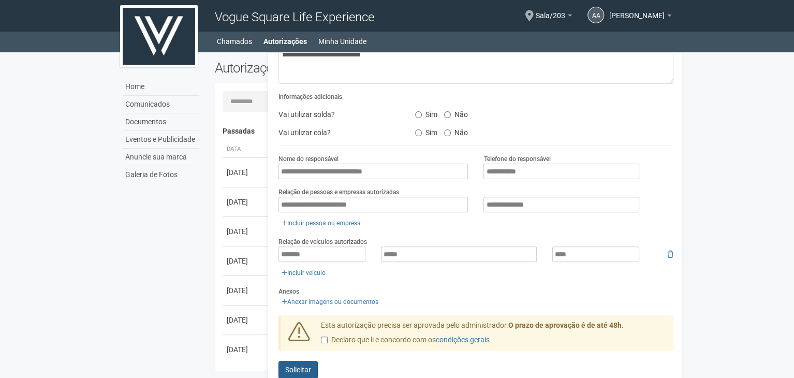 The image size is (794, 378). Describe the element at coordinates (309, 159) in the screenshot. I see `label: Nome do responsável` at that location.